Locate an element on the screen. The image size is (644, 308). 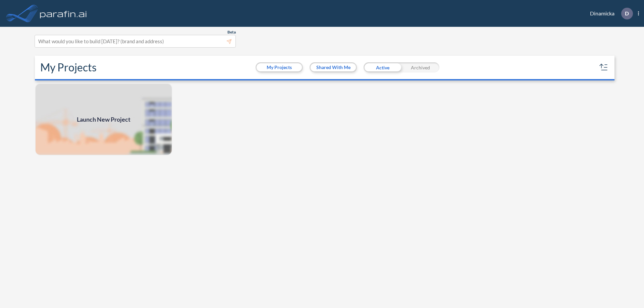
span: Beta is located at coordinates (232, 32).